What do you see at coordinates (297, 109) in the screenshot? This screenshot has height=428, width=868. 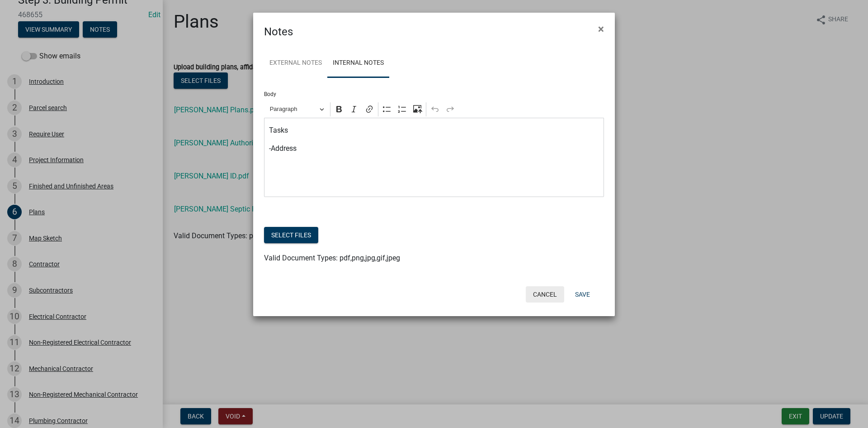 I see `button: Paragraph, Heading` at bounding box center [297, 109].